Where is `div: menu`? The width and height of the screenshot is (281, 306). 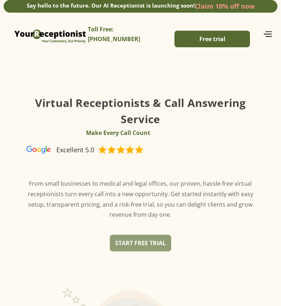 div: menu is located at coordinates (262, 34).